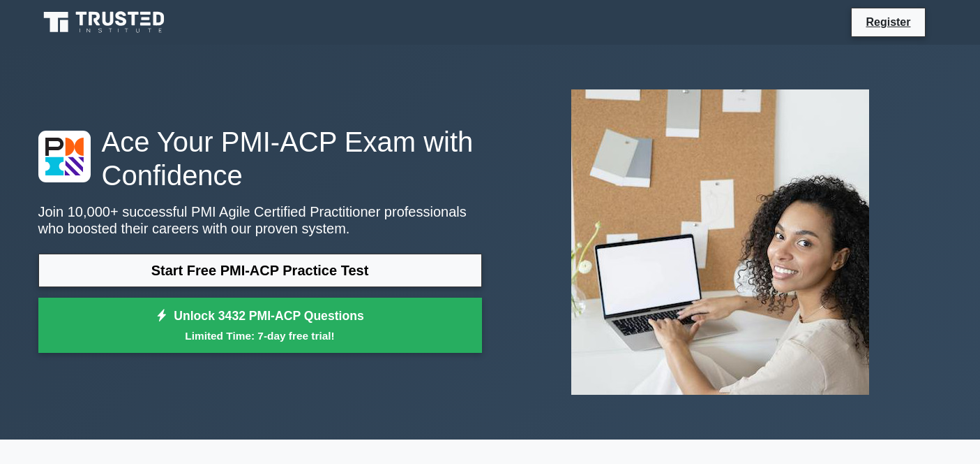 The image size is (980, 464). Describe the element at coordinates (889, 21) in the screenshot. I see `a: Register` at that location.